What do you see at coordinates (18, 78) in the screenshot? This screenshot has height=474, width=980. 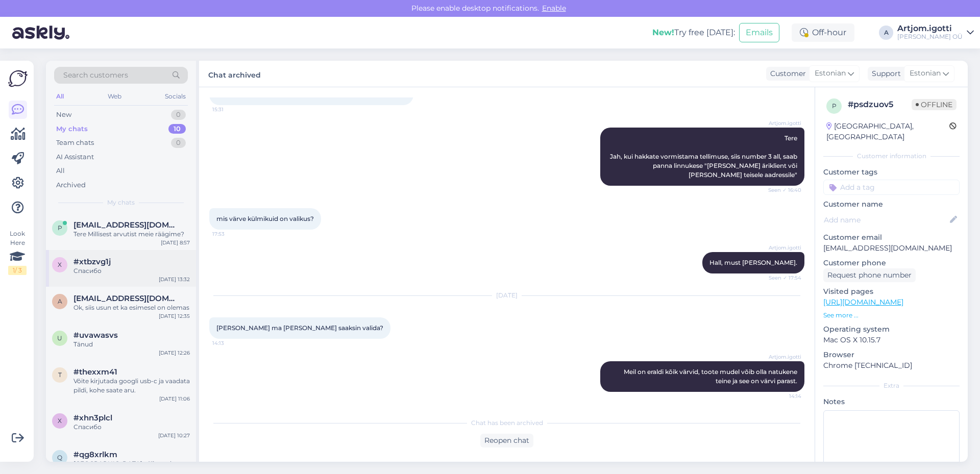 I see `img: Askly Logo` at bounding box center [18, 78].